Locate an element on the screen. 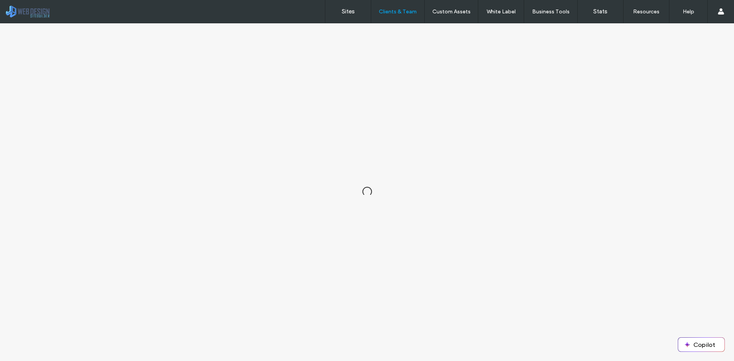 This screenshot has width=734, height=361. label: Stats is located at coordinates (600, 11).